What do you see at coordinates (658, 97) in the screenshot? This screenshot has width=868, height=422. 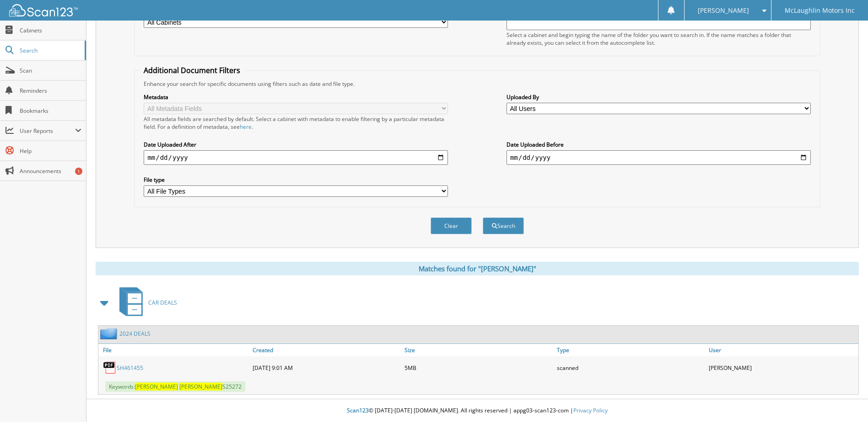 I see `label: Uploaded By` at bounding box center [658, 97].